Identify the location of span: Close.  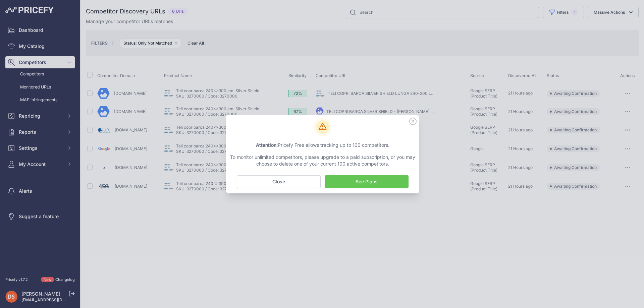
(279, 182).